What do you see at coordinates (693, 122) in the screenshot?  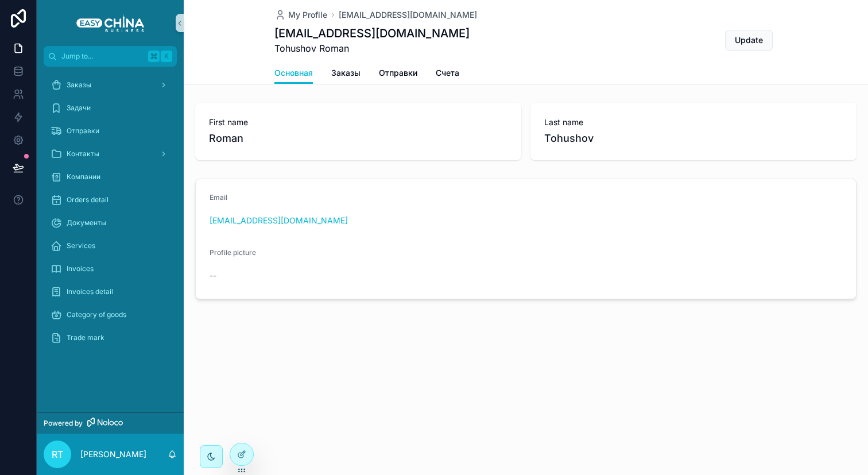 I see `span: Last name` at bounding box center [693, 122].